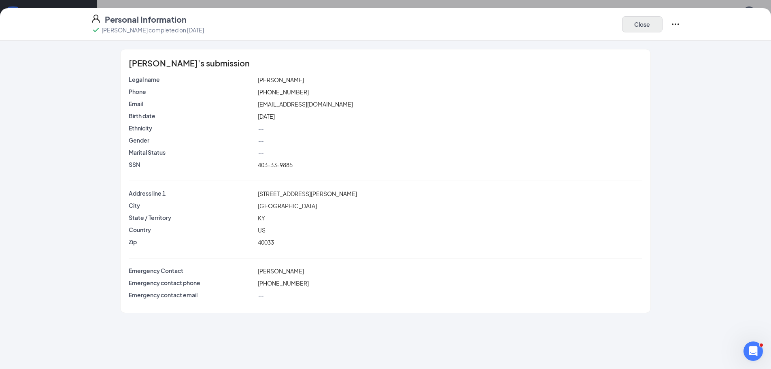 The height and width of the screenshot is (369, 771). Describe the element at coordinates (96, 30) in the screenshot. I see `svg: Checkmark` at that location.